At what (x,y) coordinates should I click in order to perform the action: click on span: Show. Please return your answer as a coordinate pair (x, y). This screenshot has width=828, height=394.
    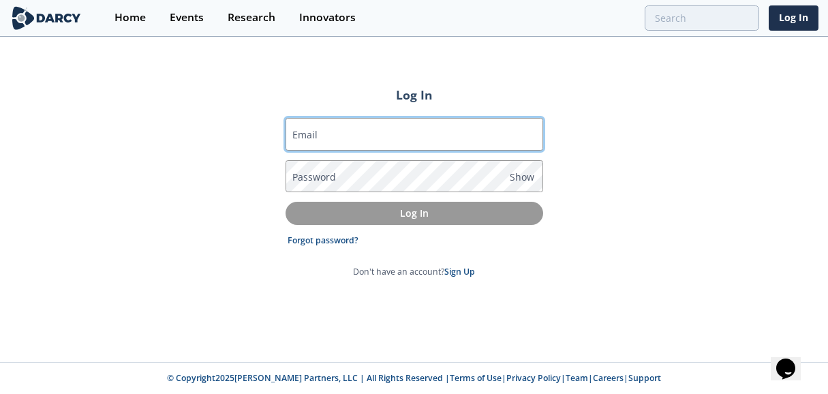
    Looking at the image, I should click on (522, 176).